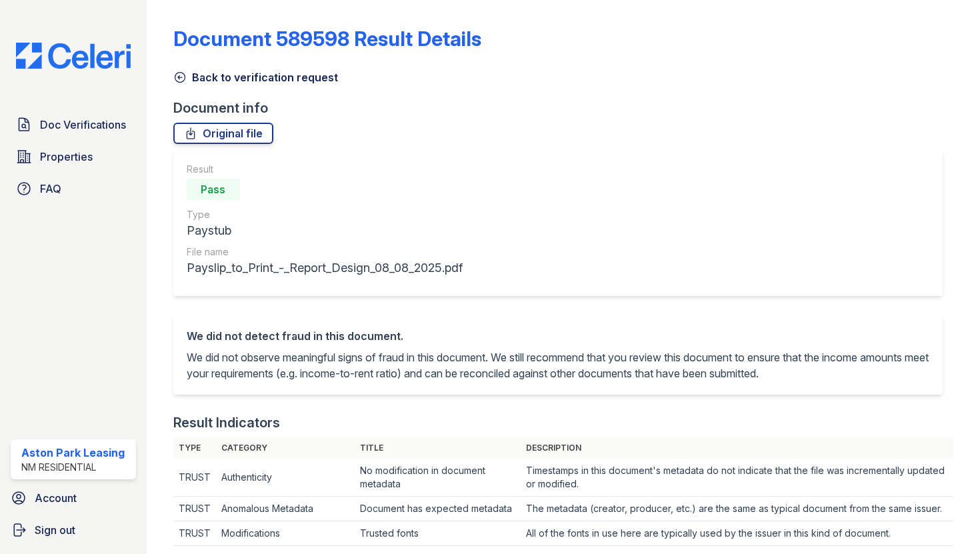 This screenshot has width=980, height=554. What do you see at coordinates (83, 125) in the screenshot?
I see `span: Doc Verifications` at bounding box center [83, 125].